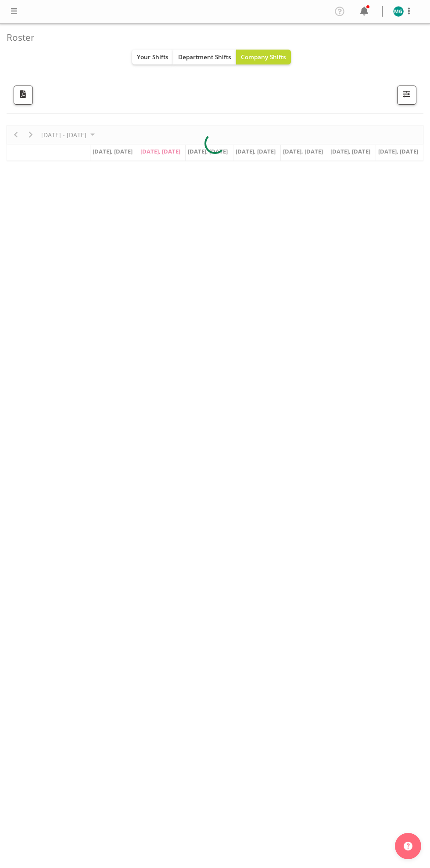 The width and height of the screenshot is (430, 868). Describe the element at coordinates (153, 57) in the screenshot. I see `button: Your Shifts` at that location.